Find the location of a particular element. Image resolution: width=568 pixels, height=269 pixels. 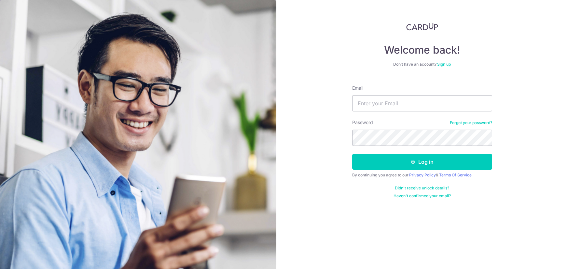

a: Forgot your password? is located at coordinates (471, 123).